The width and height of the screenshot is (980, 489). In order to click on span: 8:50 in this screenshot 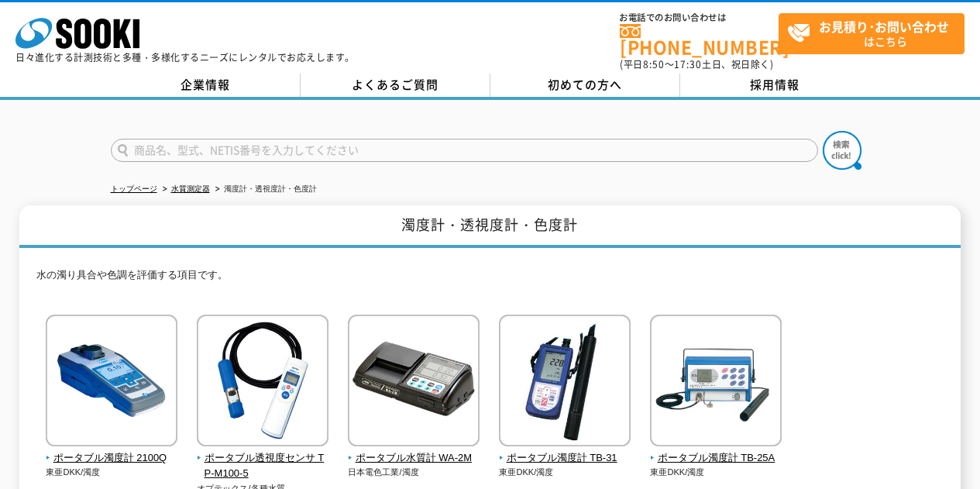, I will do `click(654, 65)`.